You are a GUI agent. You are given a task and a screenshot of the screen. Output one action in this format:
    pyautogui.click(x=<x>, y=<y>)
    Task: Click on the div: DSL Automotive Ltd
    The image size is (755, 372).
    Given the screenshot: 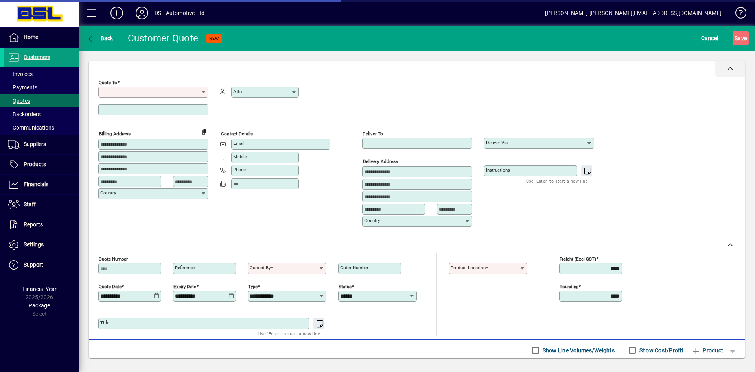 What is the action you would take?
    pyautogui.click(x=179, y=13)
    